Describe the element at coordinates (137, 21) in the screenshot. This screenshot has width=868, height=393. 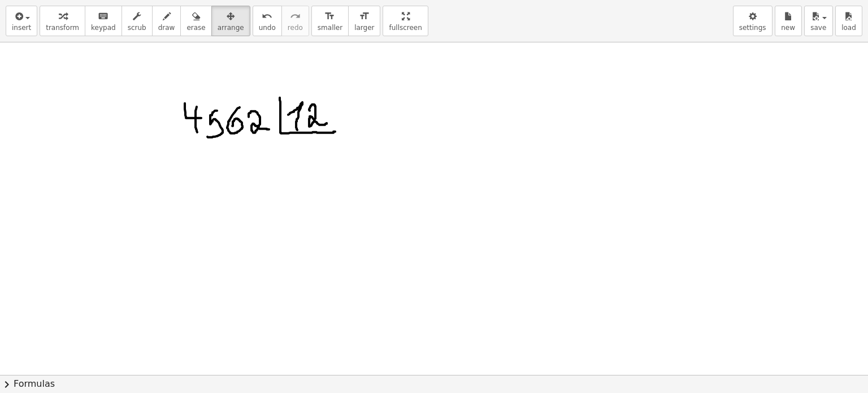
I see `button: scrub` at that location.